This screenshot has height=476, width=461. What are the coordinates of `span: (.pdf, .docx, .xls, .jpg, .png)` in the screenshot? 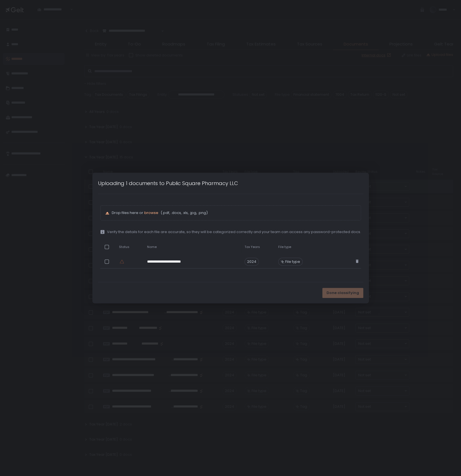 It's located at (183, 213).